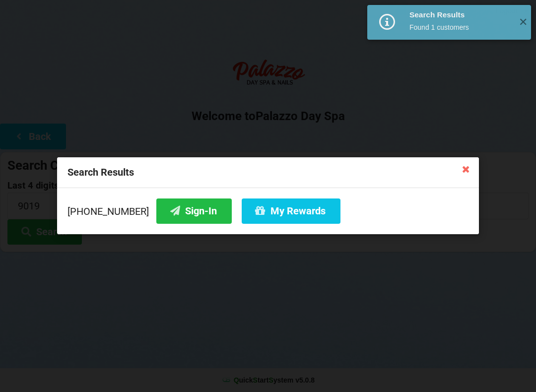 The height and width of the screenshot is (392, 536). I want to click on div: Found 1 customers, so click(460, 27).